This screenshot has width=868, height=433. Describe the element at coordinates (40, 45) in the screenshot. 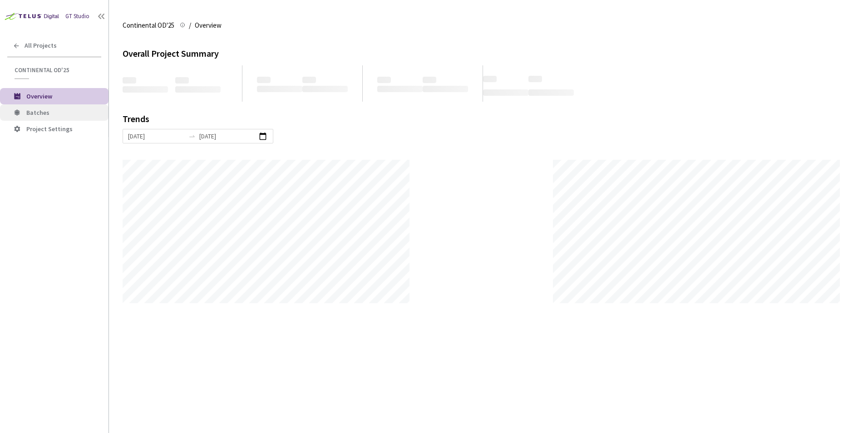

I see `span: All Projects` at that location.